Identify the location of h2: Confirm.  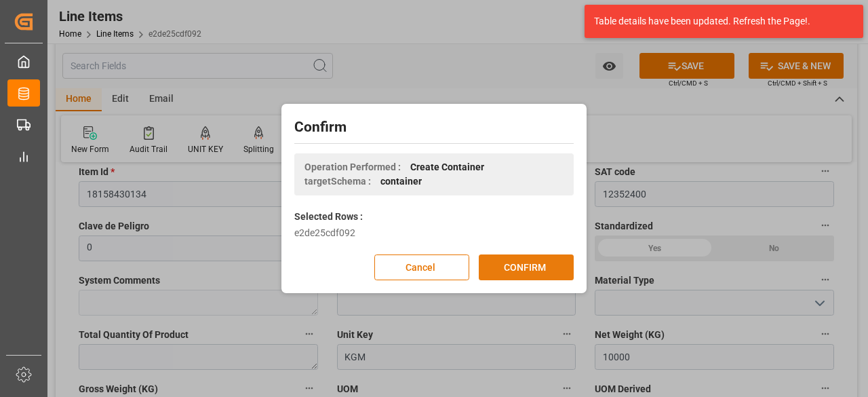
(434, 128).